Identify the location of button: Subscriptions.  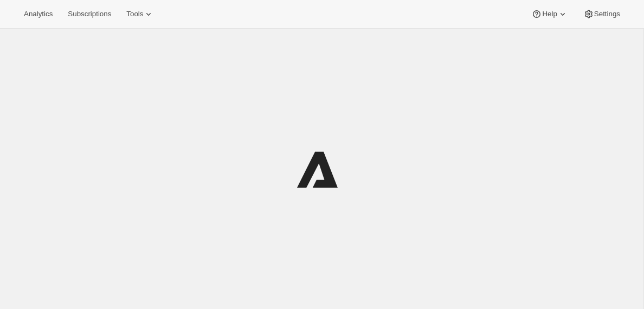
(89, 14).